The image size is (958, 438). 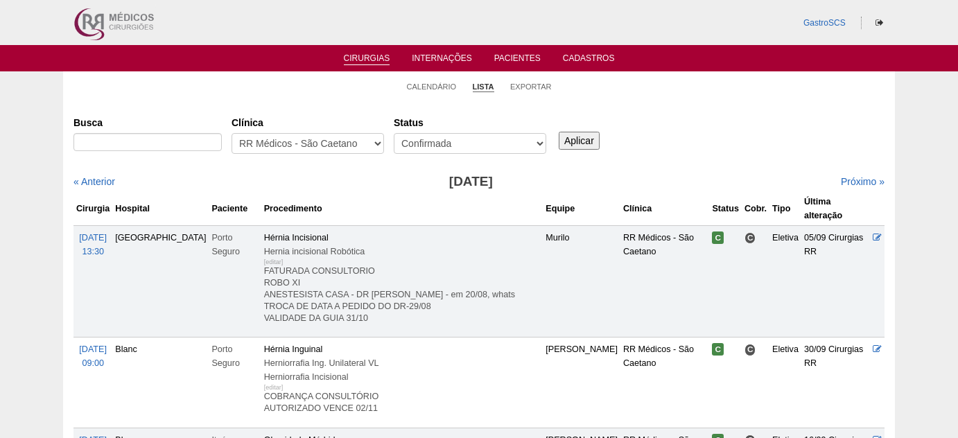 What do you see at coordinates (234, 209) in the screenshot?
I see `th: Paciente` at bounding box center [234, 209].